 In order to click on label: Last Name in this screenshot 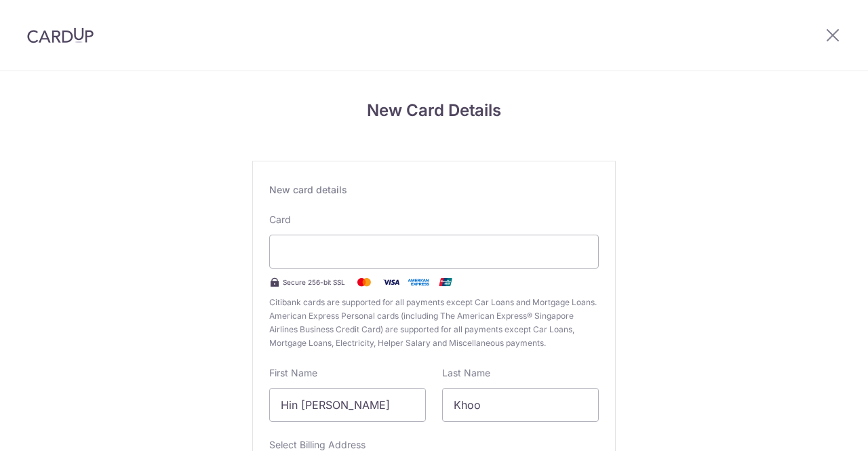, I will do `click(466, 374)`.